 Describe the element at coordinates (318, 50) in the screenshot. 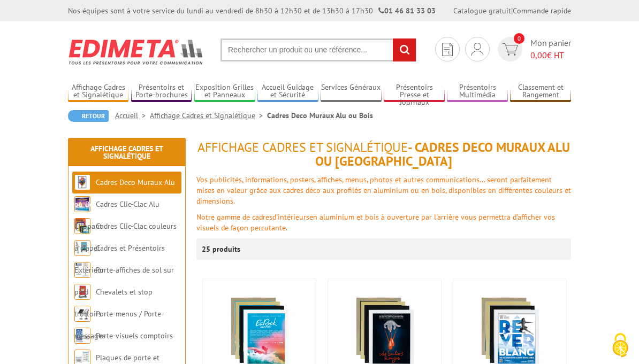

I see `input: Rechercher un produit ou une référence...` at that location.